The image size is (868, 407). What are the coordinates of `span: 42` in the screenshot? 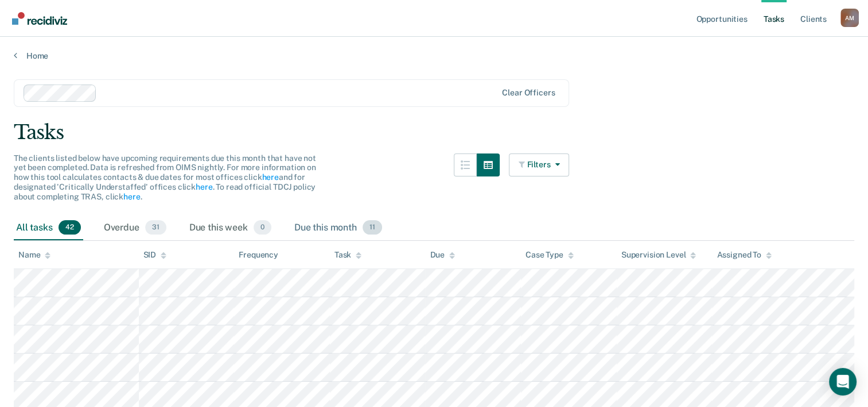 It's located at (69, 228).